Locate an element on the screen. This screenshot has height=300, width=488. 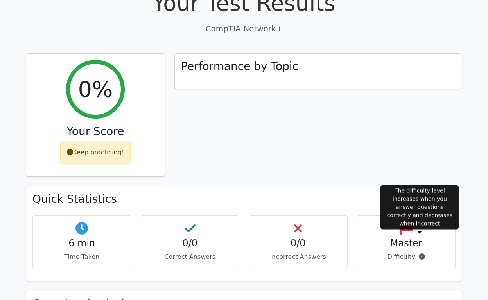
p: Time Taken is located at coordinates (82, 256).